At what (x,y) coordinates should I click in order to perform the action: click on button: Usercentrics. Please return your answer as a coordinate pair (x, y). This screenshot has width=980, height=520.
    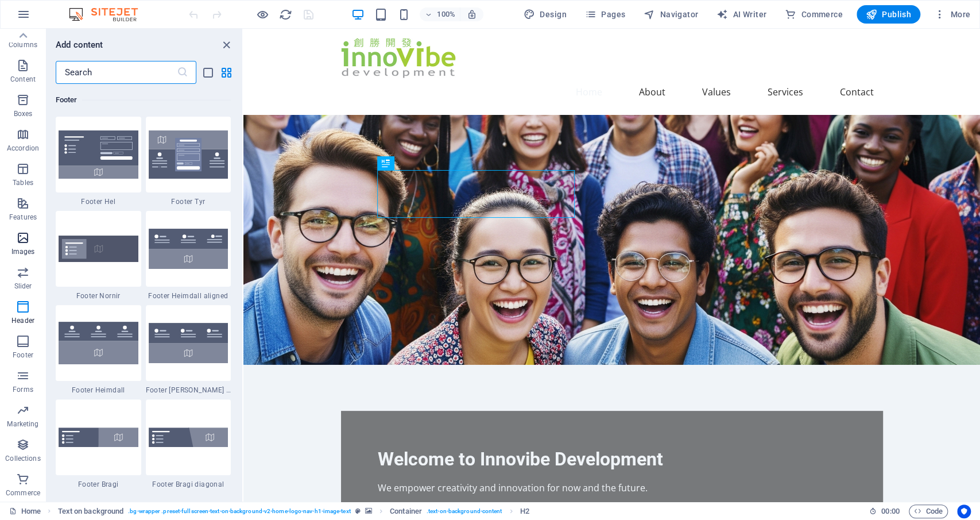
    Looking at the image, I should click on (964, 511).